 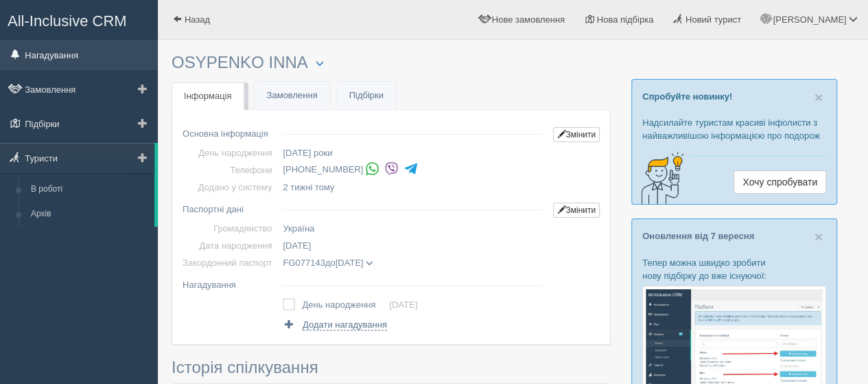 What do you see at coordinates (625, 19) in the screenshot?
I see `span: Нова підбірка` at bounding box center [625, 19].